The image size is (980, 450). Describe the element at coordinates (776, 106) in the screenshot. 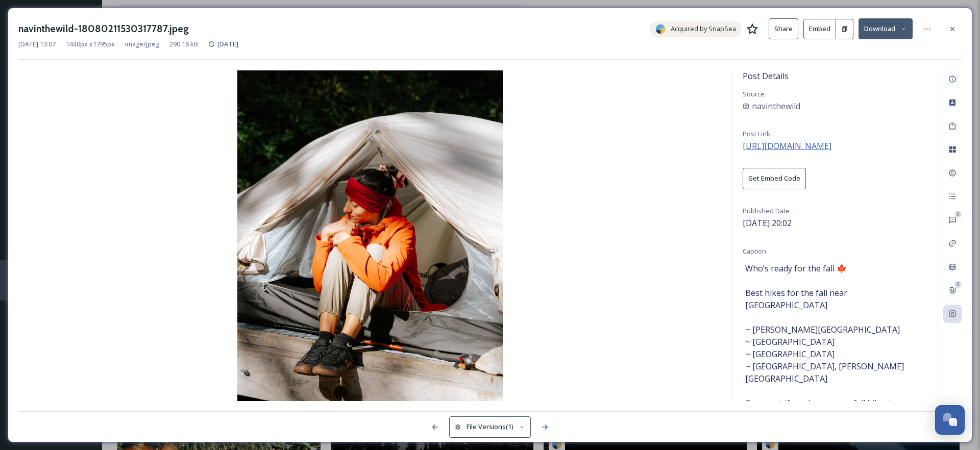

I see `span: navinthewild` at that location.